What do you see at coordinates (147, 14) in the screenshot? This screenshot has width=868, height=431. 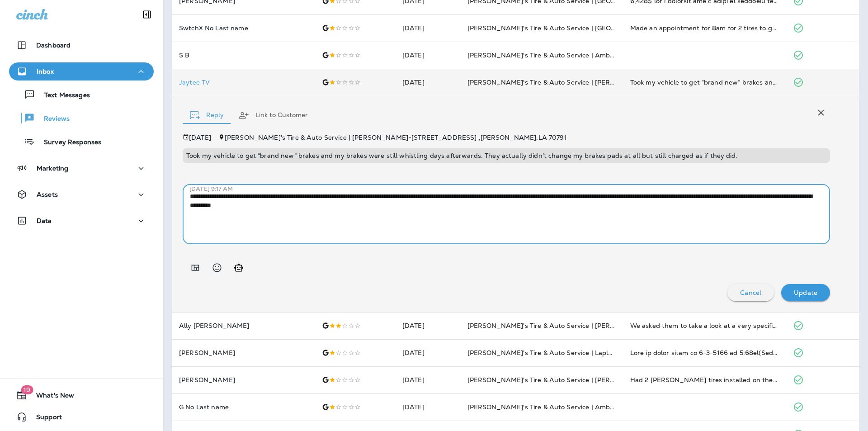 I see `button: Collapse Sidebar` at bounding box center [147, 14].